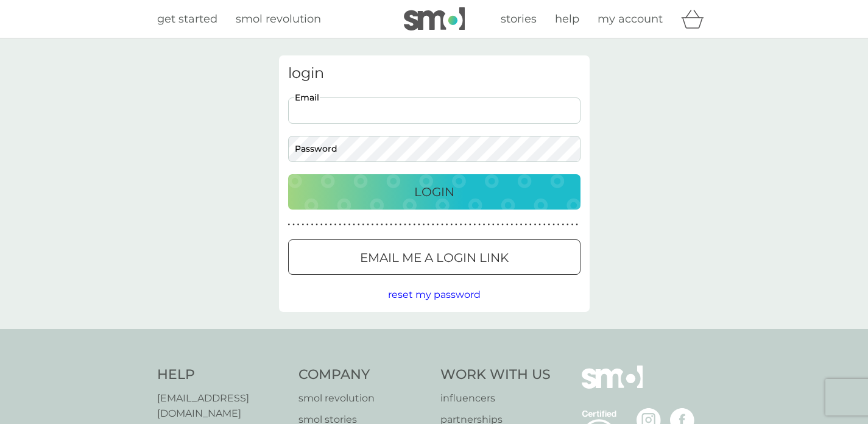  What do you see at coordinates (363, 398) in the screenshot?
I see `p: smol revolution` at bounding box center [363, 398].